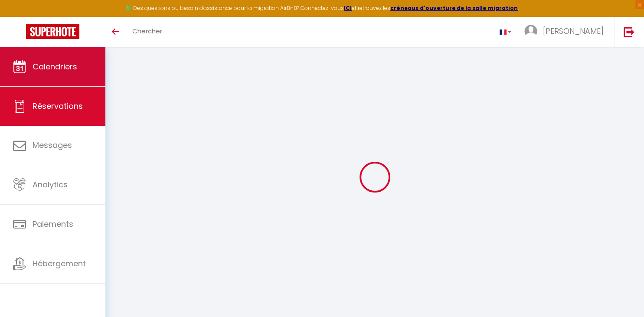  What do you see at coordinates (454, 8) in the screenshot?
I see `a: créneaux d'ouverture de la salle migration` at bounding box center [454, 8].